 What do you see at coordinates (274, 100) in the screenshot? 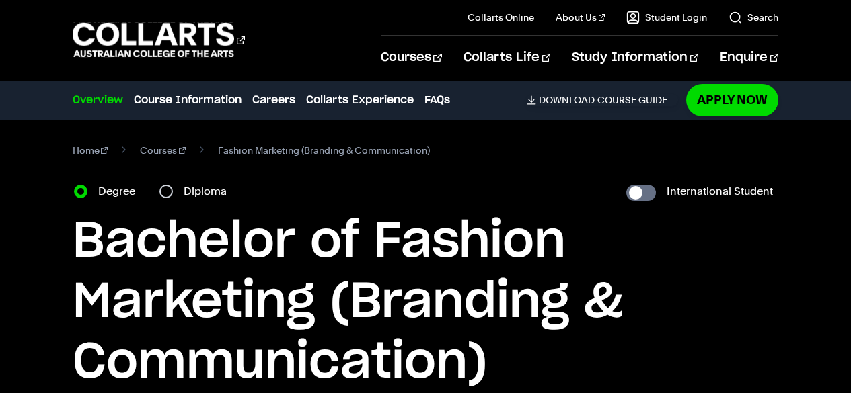
I see `a: Careers` at bounding box center [274, 100].